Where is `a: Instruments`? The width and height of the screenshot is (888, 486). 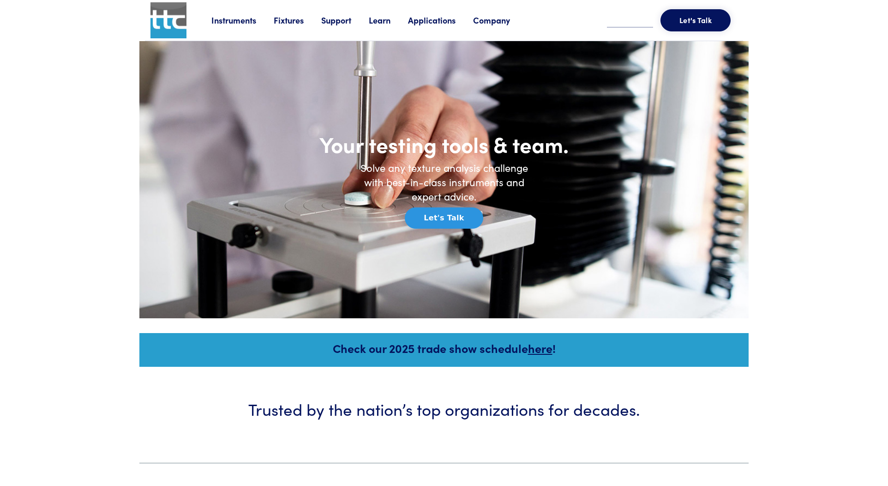
a: Instruments is located at coordinates (242, 20).